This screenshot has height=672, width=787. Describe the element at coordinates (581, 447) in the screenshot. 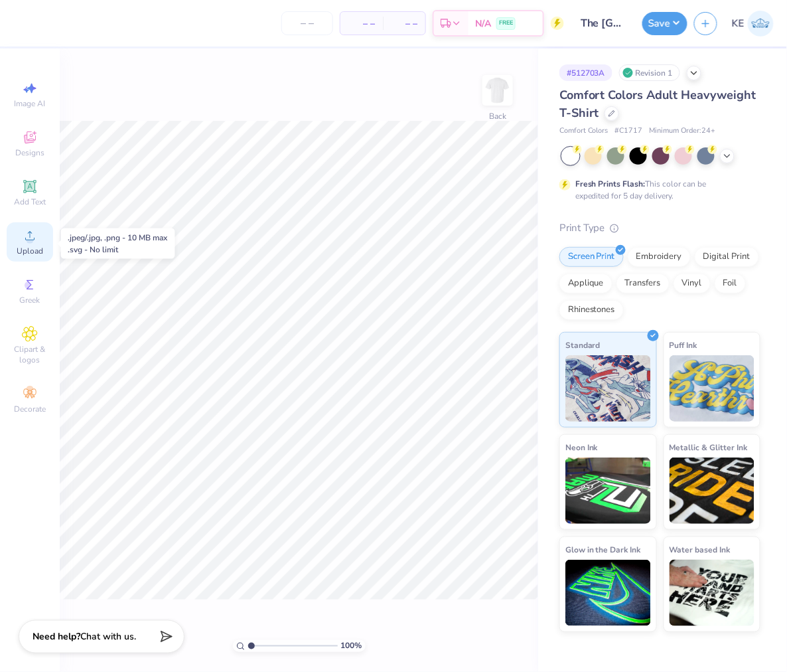

I see `span: Neon Ink` at that location.